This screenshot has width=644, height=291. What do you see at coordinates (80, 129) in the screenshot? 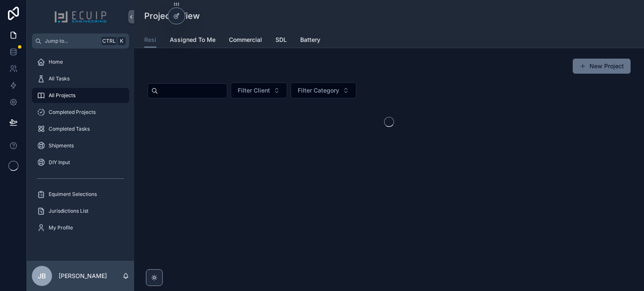
I see `a: Completed Tasks` at bounding box center [80, 129].